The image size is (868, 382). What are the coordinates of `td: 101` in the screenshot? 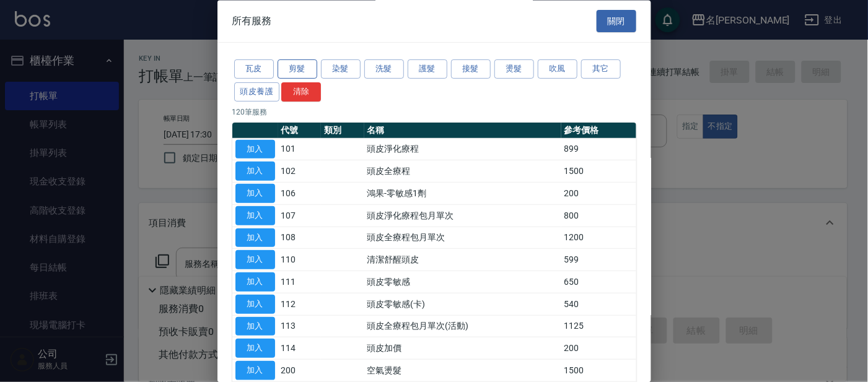 It's located at (300, 150).